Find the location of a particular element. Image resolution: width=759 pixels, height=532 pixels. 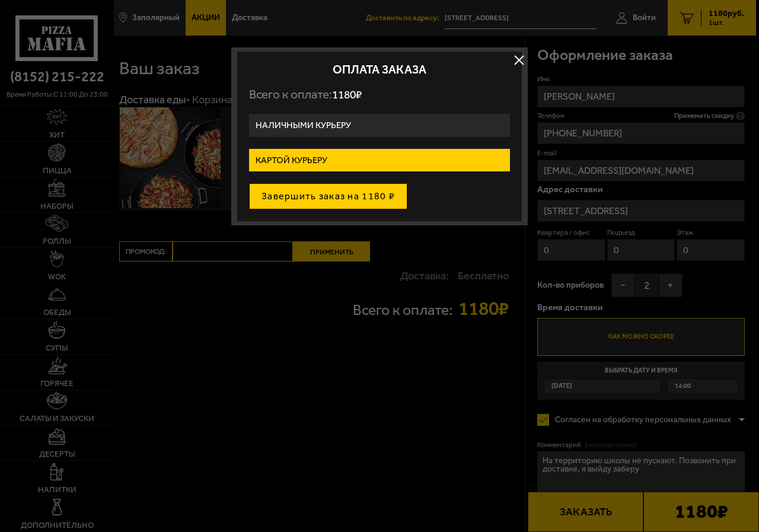

h2: Оплата заказа is located at coordinates (380, 70).